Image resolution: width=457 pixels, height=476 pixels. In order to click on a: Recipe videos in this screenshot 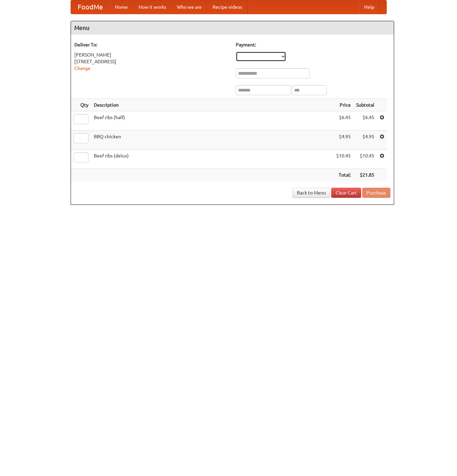, I will do `click(227, 7)`.